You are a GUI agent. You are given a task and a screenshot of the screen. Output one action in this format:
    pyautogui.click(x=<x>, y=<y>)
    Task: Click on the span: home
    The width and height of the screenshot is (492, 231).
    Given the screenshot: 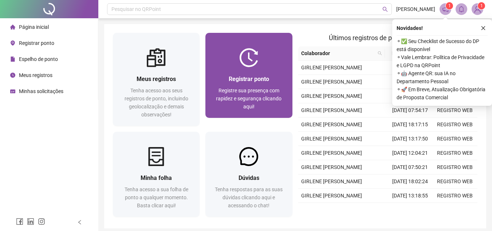 What is the action you would take?
    pyautogui.click(x=13, y=27)
    